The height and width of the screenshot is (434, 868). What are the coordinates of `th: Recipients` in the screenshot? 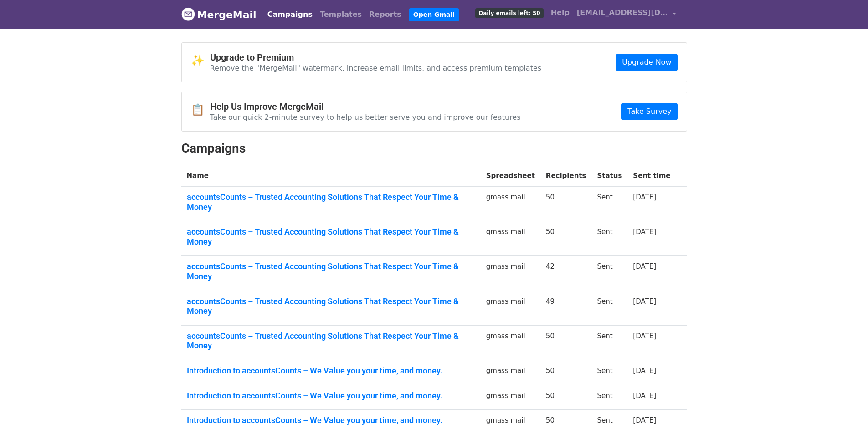 It's located at (566, 175).